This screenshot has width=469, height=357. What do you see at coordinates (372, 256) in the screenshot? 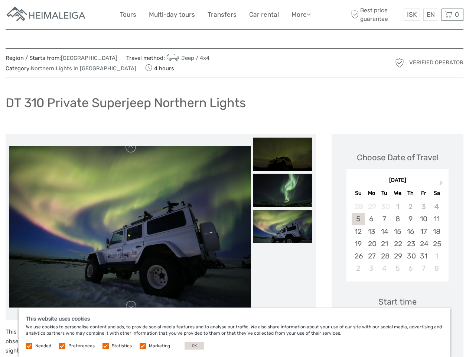
I see `div: Choose Monday, October 27th, 2025` at bounding box center [372, 256].